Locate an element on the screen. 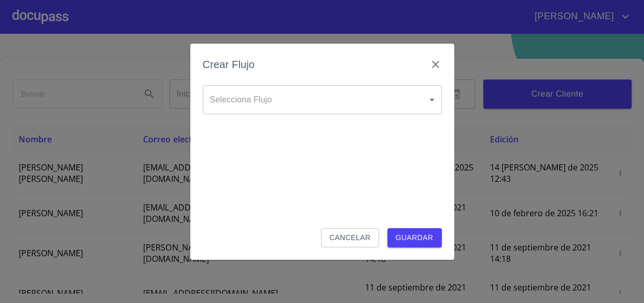  span: Guardar is located at coordinates (415, 237).